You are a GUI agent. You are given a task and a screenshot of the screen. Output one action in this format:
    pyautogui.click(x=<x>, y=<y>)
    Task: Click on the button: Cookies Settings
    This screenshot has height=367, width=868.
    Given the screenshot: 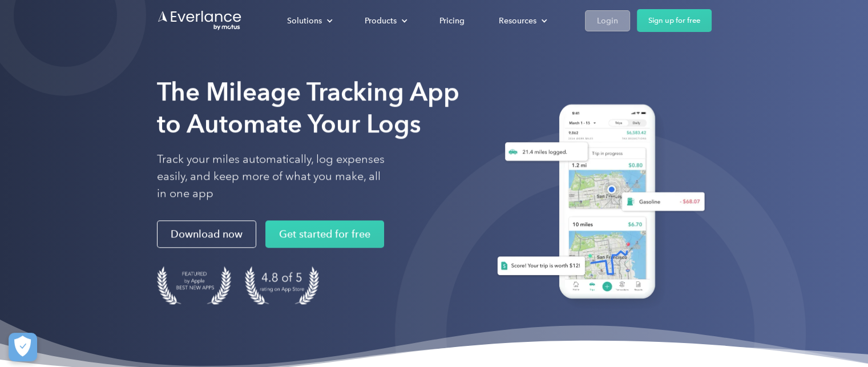 What is the action you would take?
    pyautogui.click(x=23, y=347)
    